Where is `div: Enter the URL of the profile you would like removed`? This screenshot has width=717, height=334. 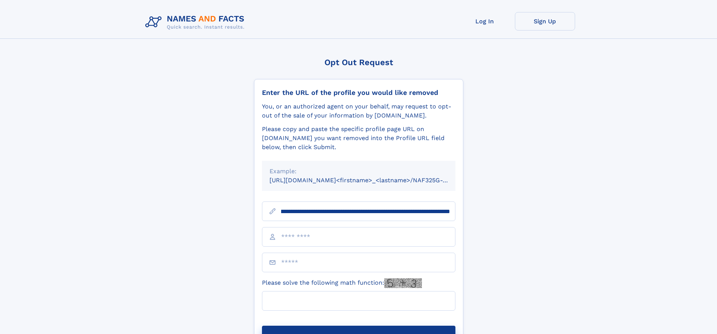
div: Enter the URL of the profile you would like removed is located at coordinates (359, 93).